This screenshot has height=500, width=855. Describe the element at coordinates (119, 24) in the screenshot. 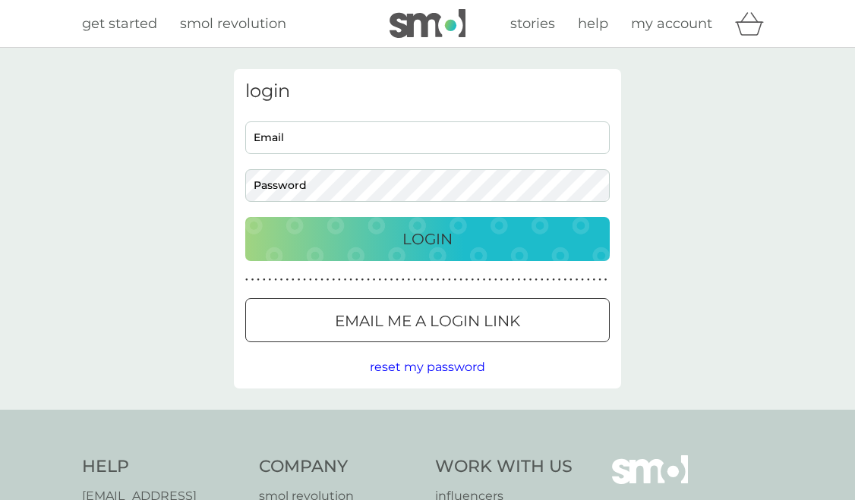

I see `span: get started` at that location.